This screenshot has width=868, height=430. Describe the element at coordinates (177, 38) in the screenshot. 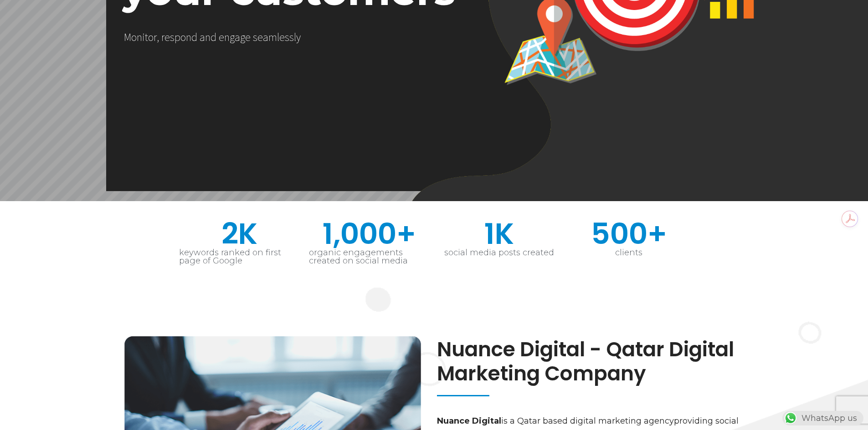

I see `div: p` at that location.